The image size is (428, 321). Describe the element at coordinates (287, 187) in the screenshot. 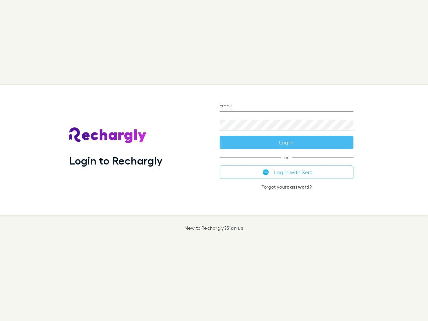

I see `p: Forgot your ?` at that location.